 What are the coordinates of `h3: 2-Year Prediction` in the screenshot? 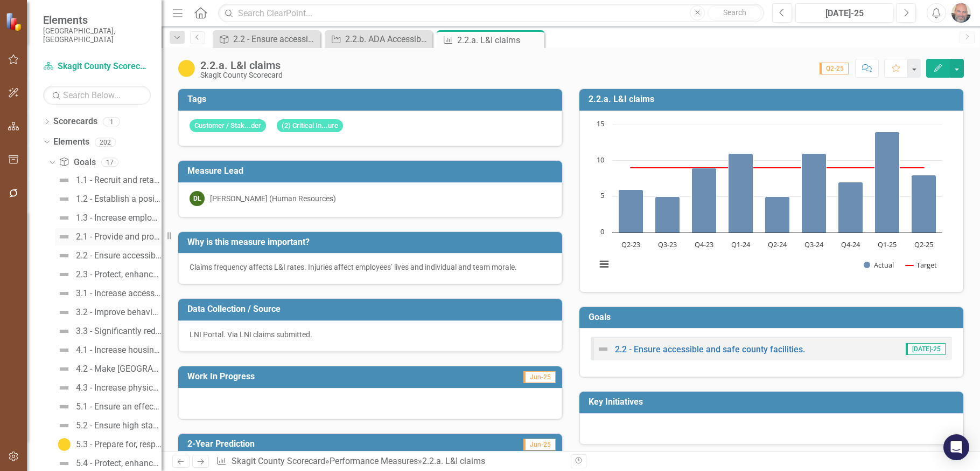 It's located at (311, 444).